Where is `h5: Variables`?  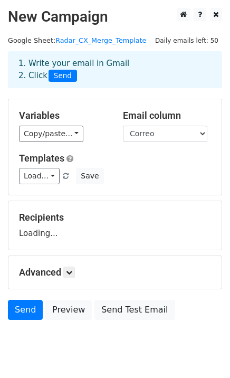 h5: Variables is located at coordinates (63, 116).